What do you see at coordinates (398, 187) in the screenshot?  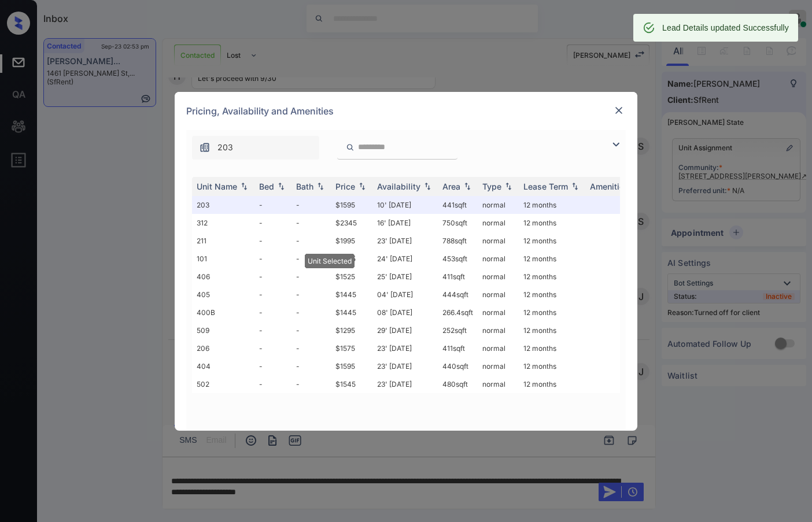 I see `div: Availability` at bounding box center [398, 187].